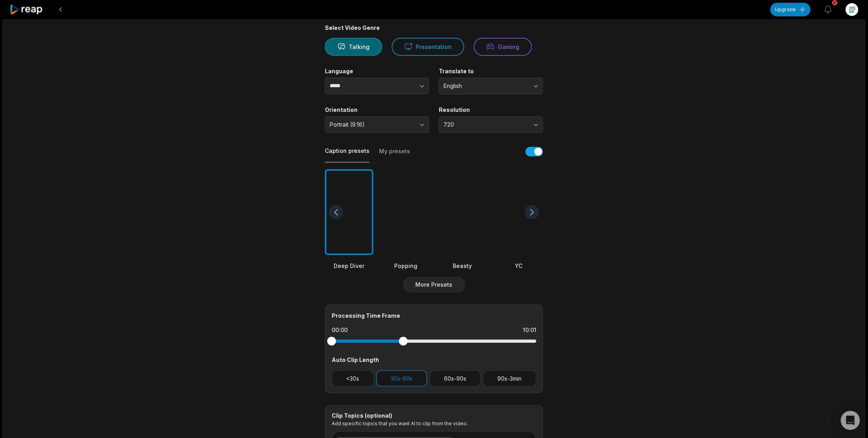 The height and width of the screenshot is (438, 868). Describe the element at coordinates (491, 72) in the screenshot. I see `label: Translate to` at that location.